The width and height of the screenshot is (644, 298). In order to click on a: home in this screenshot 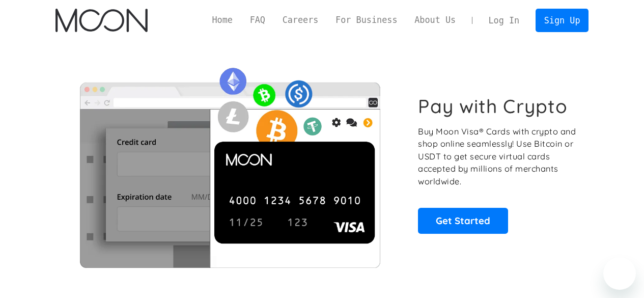, I will do `click(101, 20)`.